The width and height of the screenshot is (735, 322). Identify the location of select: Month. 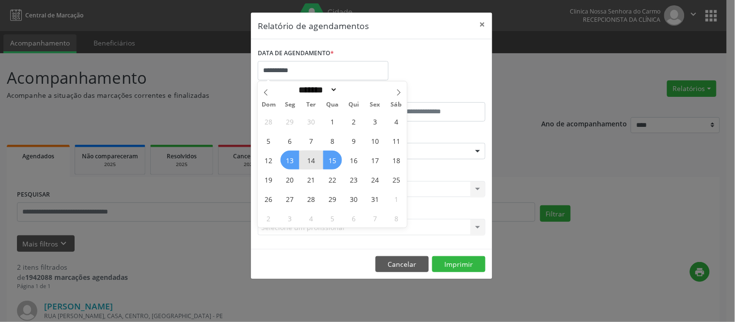
(317, 90).